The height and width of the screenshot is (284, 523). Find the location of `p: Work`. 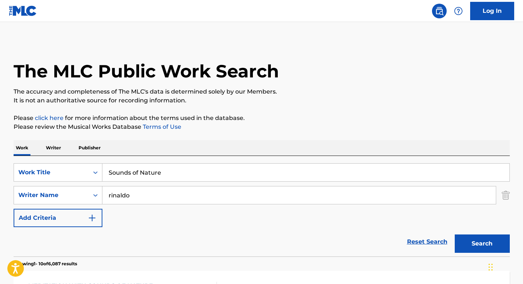

p: Work is located at coordinates (22, 148).